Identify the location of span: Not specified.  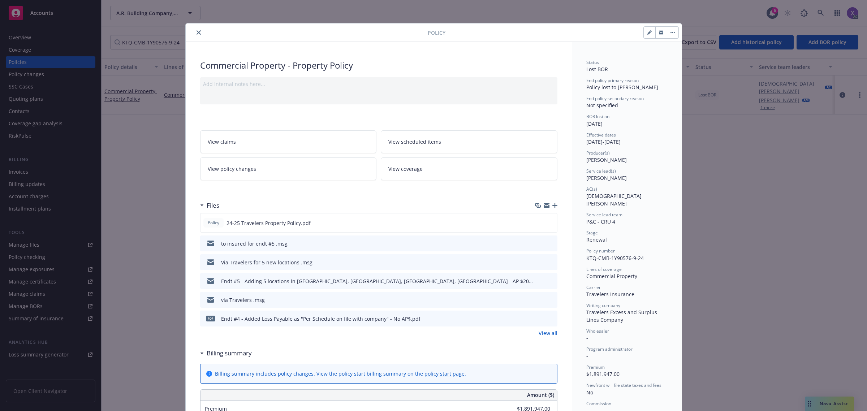
(602, 105).